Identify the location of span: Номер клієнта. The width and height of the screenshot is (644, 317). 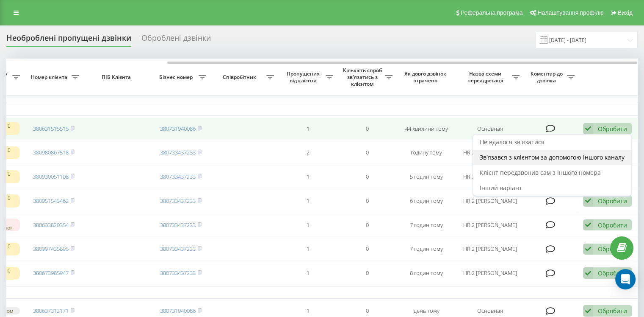
(50, 77).